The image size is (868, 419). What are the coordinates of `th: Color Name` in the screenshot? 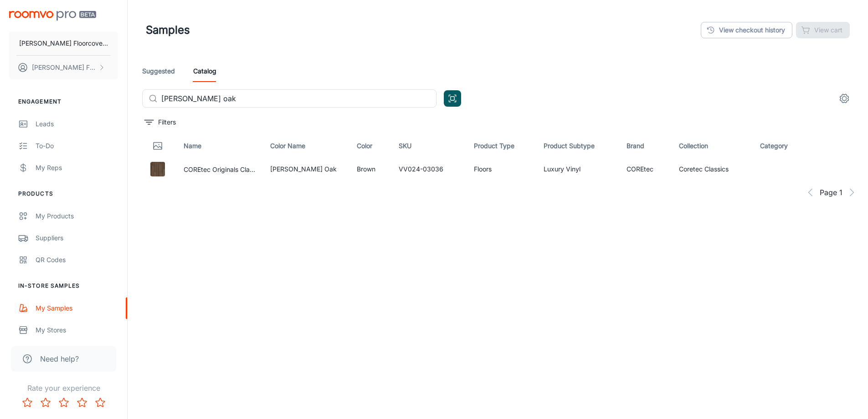 It's located at (306, 146).